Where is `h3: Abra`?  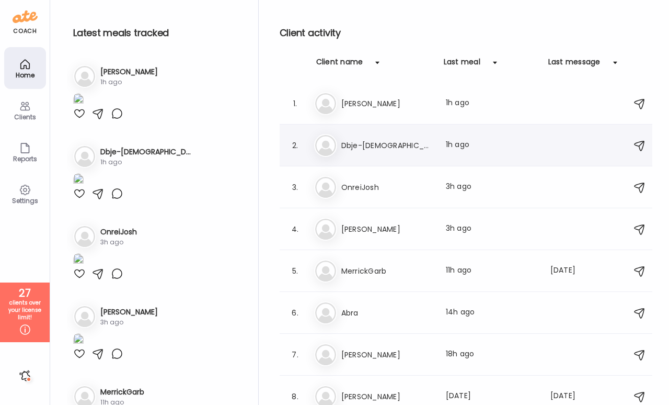
h3: Abra is located at coordinates (387, 313).